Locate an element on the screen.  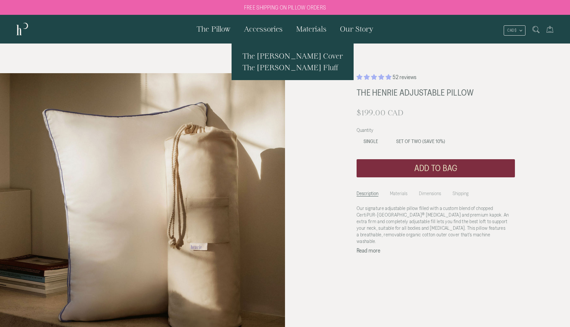
a: Accessories is located at coordinates (263, 29).